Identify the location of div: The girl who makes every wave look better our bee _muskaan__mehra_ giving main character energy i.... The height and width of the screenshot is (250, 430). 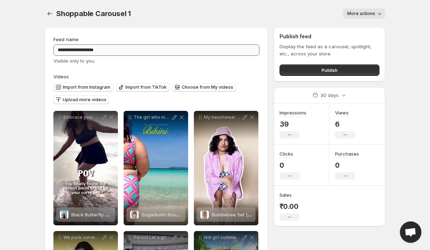
(156, 168).